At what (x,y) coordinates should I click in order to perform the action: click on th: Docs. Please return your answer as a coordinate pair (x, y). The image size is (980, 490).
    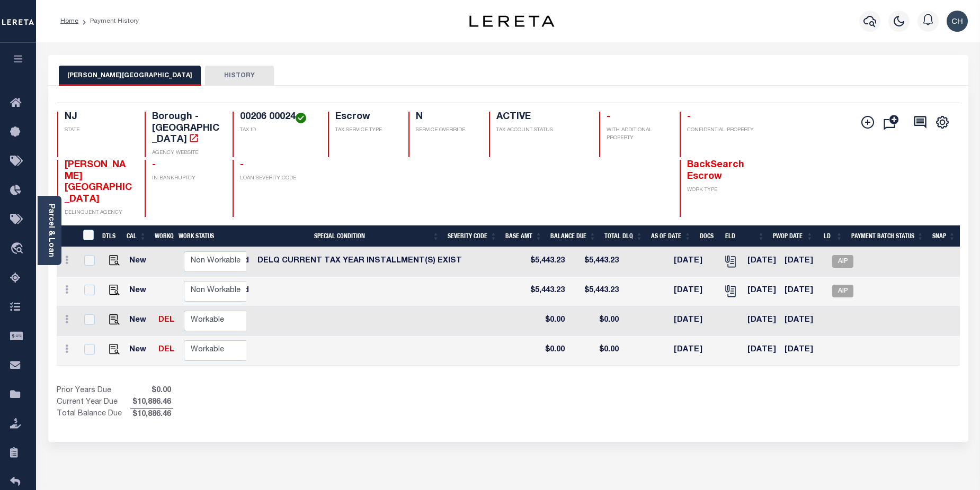
    Looking at the image, I should click on (709, 237).